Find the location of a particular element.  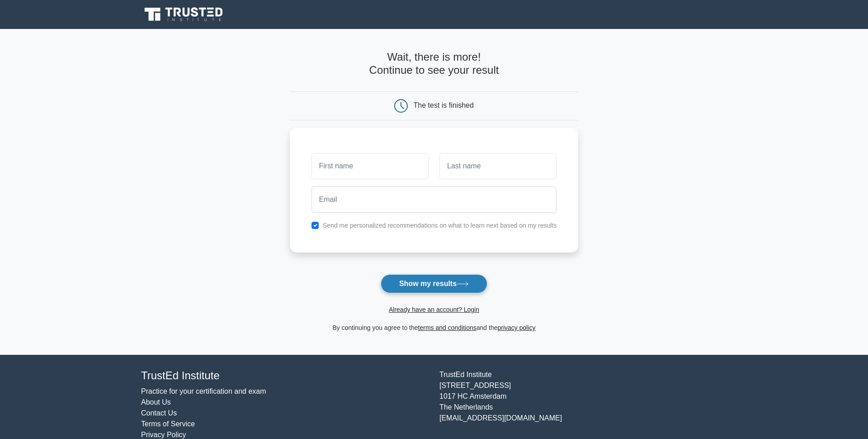

div: By continuing you agree to the and the is located at coordinates (434, 328).